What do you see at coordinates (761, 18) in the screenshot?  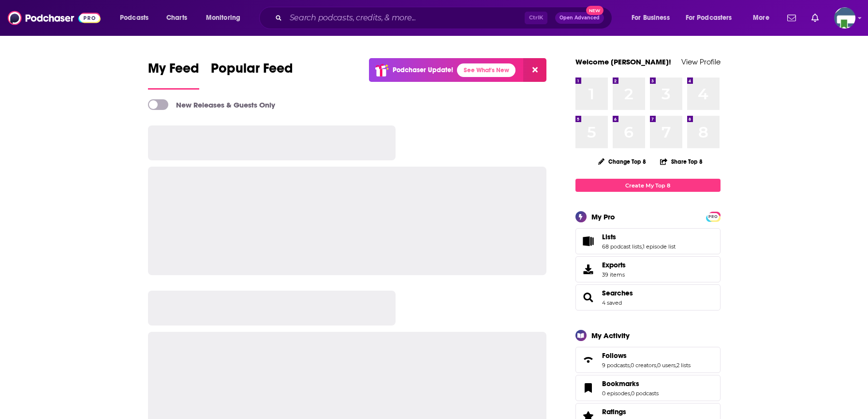 I see `span: More` at bounding box center [761, 18].